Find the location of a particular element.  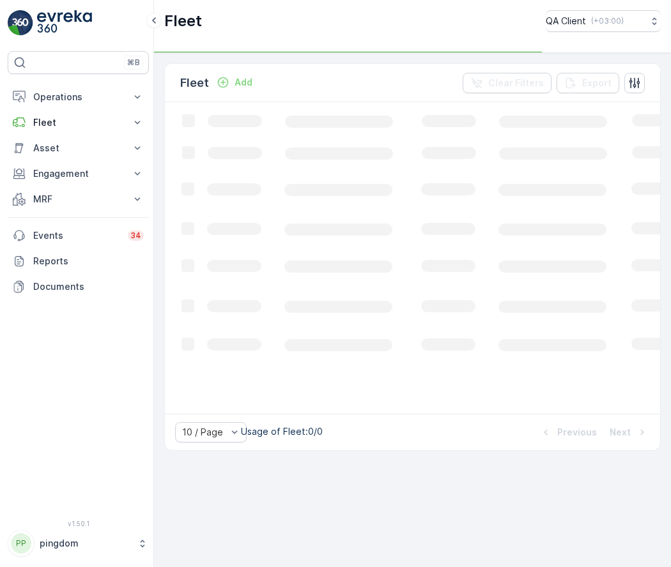

p: Events is located at coordinates (77, 236).